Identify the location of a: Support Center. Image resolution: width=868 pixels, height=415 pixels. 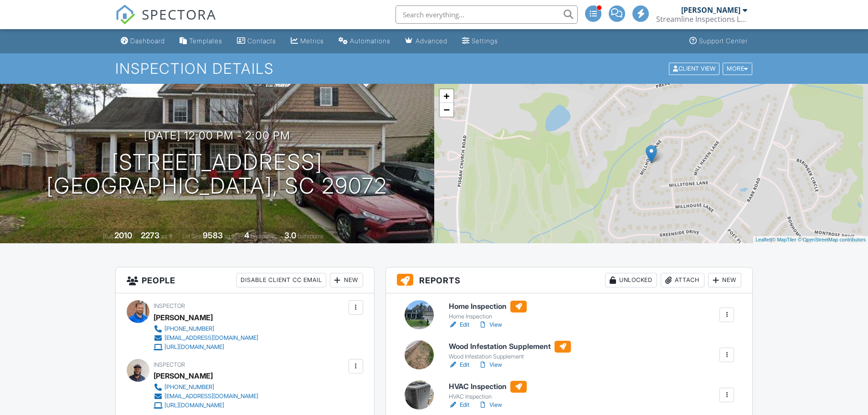
(719, 41).